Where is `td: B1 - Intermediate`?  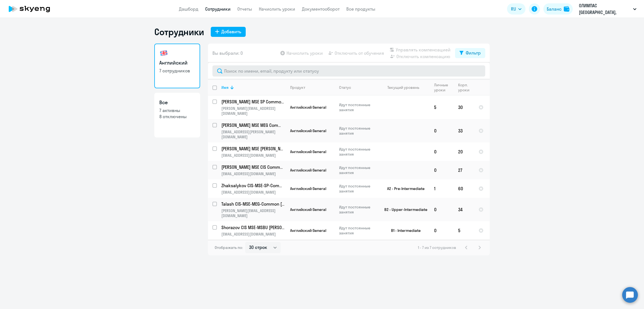 td: B1 - Intermediate is located at coordinates (404, 230).